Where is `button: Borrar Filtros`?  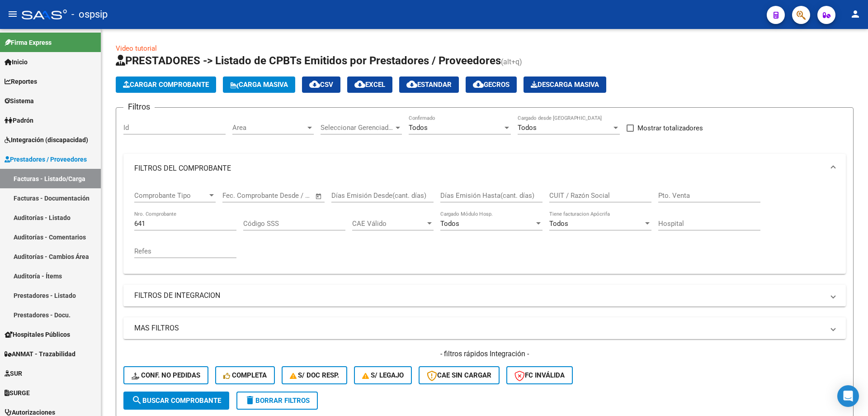 button: Borrar Filtros is located at coordinates (278, 400).